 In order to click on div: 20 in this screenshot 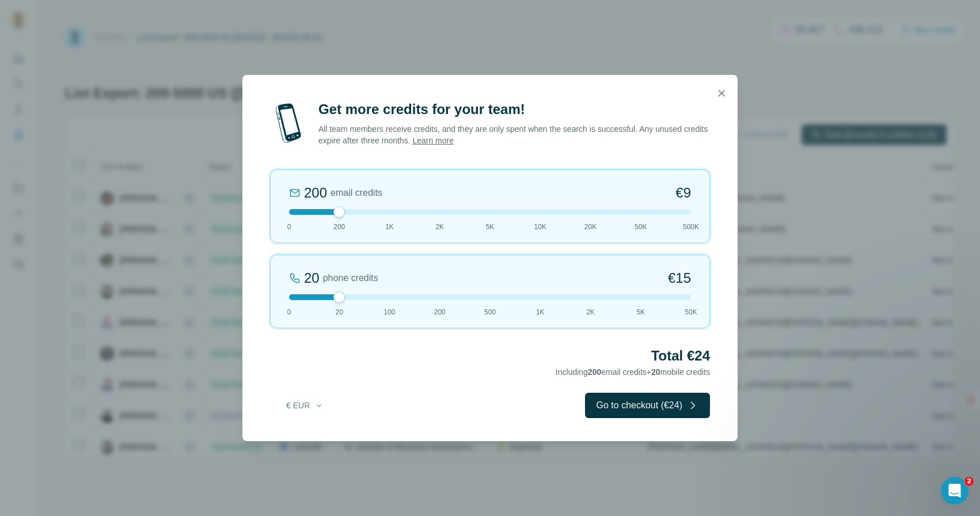, I will do `click(311, 278)`.